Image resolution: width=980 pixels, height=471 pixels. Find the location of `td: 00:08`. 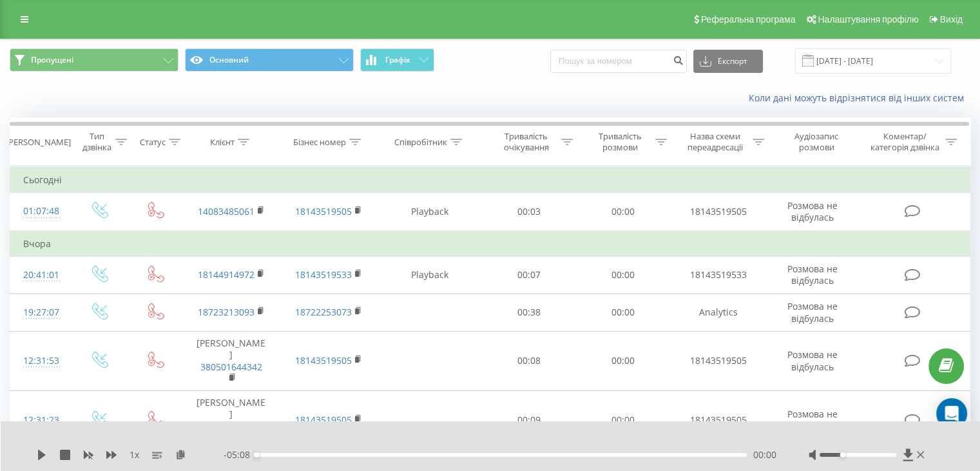

td: 00:08 is located at coordinates (529, 361).